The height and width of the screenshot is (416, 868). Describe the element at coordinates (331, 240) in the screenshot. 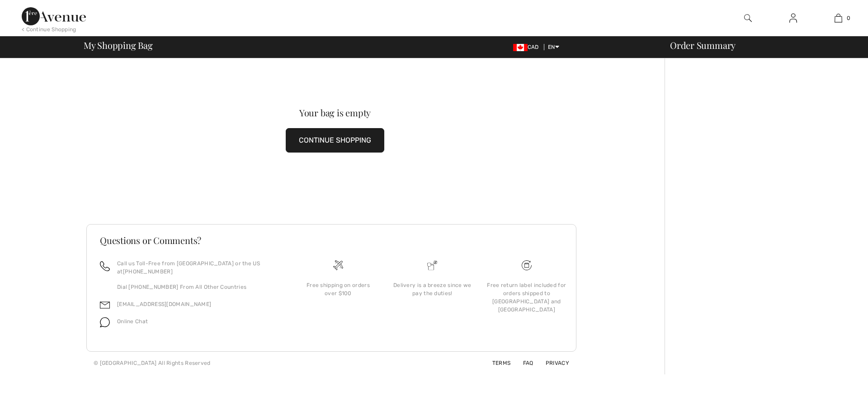

I see `h3: Questions or Comments?` at that location.